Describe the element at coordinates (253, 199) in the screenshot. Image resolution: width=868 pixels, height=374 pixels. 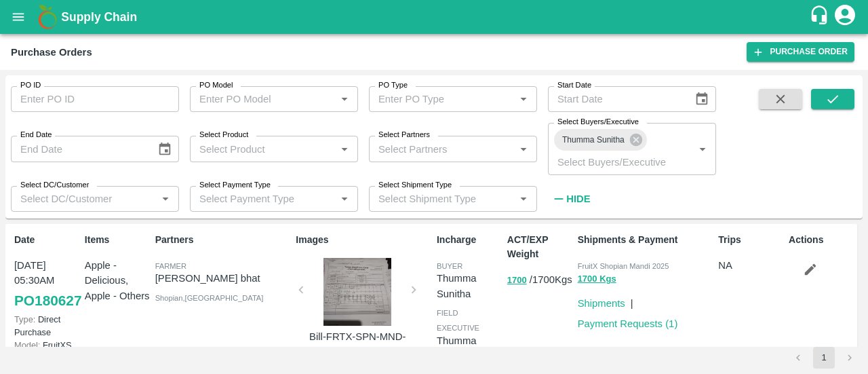
I see `input: Select Payment Type` at that location.